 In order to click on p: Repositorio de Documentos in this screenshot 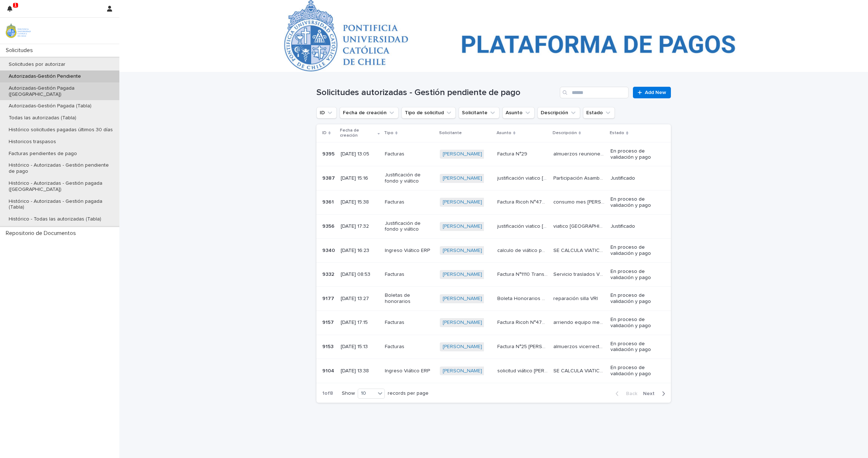, I will do `click(42, 233)`.